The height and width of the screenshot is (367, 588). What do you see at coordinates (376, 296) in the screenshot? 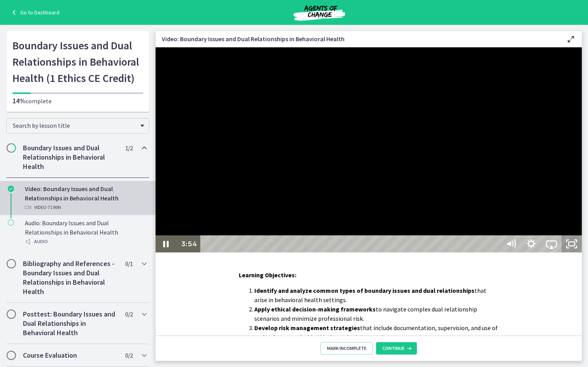
I see `li: that arise in behavioral health settings.` at bounding box center [376, 296].